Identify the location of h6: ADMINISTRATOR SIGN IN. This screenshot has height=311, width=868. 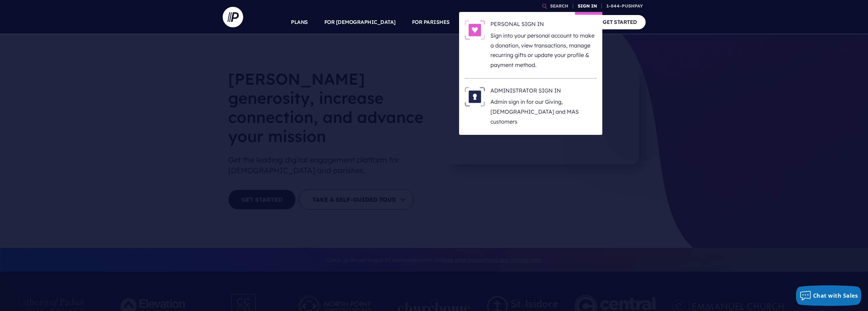
(543, 92).